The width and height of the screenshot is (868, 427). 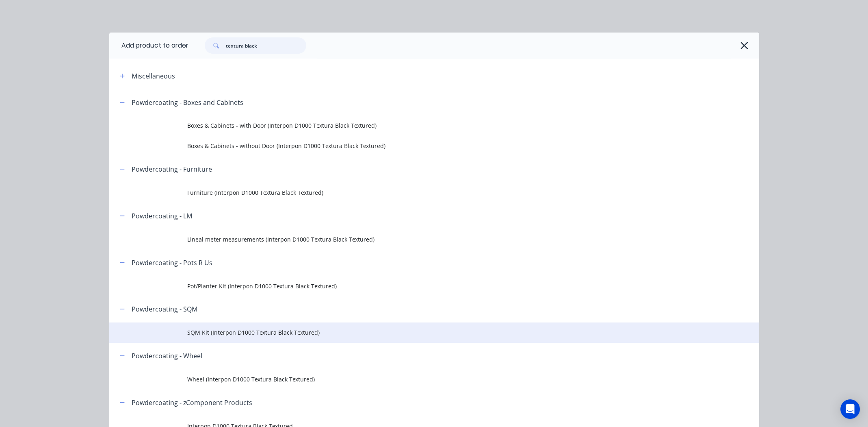 I want to click on input: Search..., so click(x=266, y=45).